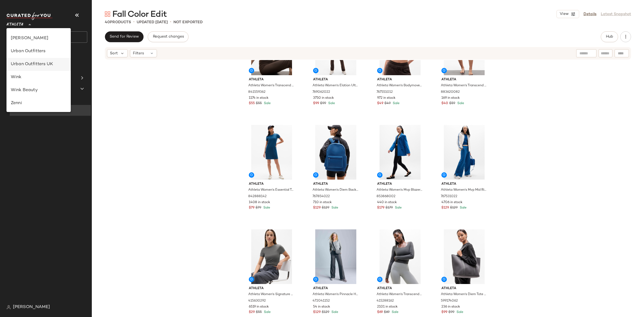  What do you see at coordinates (252, 312) in the screenshot?
I see `span: $29` at bounding box center [252, 312].